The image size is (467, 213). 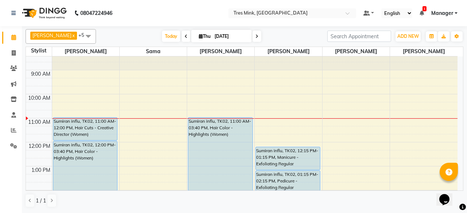 I want to click on div: 10:00 AM, so click(x=39, y=98).